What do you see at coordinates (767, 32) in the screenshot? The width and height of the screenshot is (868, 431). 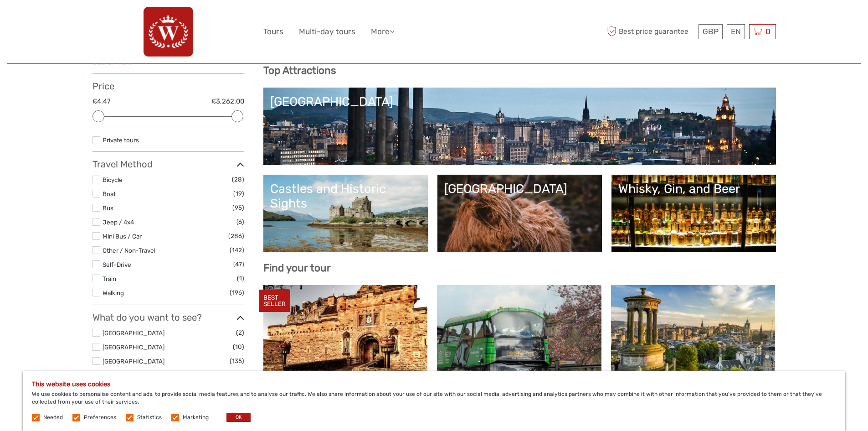 I see `span: 0` at bounding box center [767, 32].